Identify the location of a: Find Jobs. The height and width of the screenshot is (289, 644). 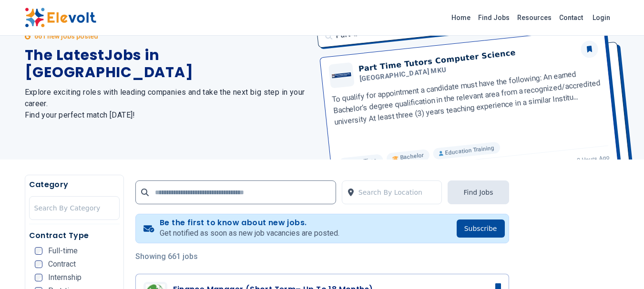
(494, 18).